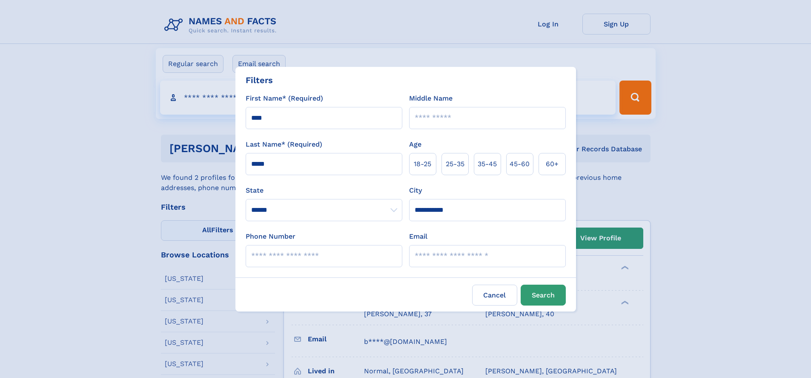  What do you see at coordinates (552, 164) in the screenshot?
I see `span: 60+` at bounding box center [552, 164].